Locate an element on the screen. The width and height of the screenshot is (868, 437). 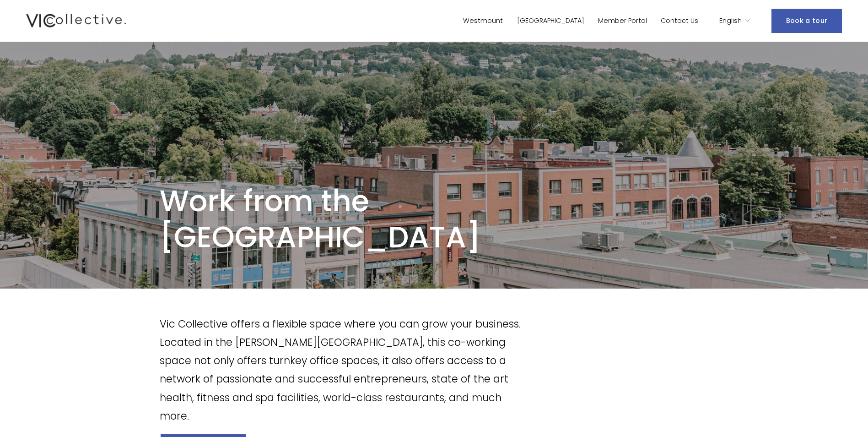
a: Member Portal is located at coordinates (622, 21).